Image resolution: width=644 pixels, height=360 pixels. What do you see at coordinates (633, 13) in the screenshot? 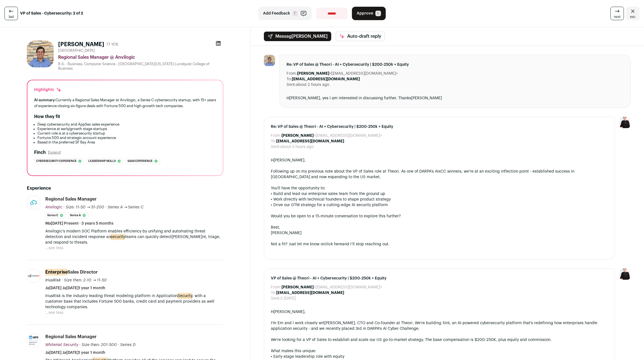
I see `a: Close` at bounding box center [633, 13].